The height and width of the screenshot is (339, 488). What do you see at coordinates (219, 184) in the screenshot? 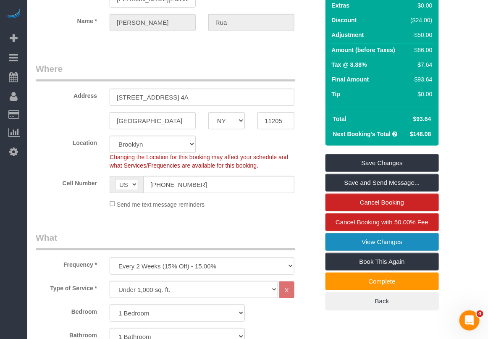
I see `input: Cell Number` at bounding box center [219, 184].